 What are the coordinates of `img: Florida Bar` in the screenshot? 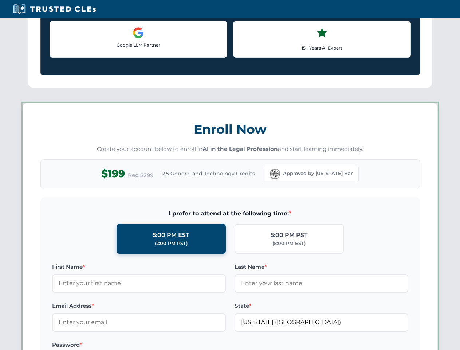 It's located at (275, 174).